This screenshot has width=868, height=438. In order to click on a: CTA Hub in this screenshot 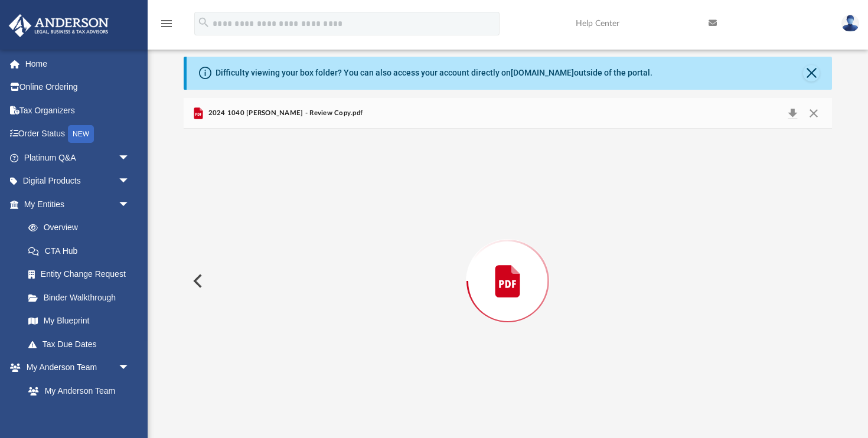, I will do `click(82, 251)`.